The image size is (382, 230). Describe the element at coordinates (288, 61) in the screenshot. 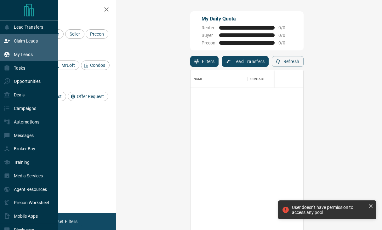

I see `button: Refresh` at that location.